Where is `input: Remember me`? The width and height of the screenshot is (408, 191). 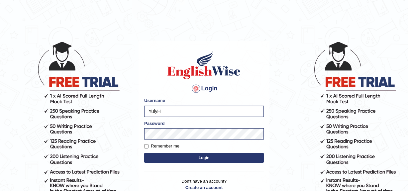 input: Remember me is located at coordinates (146, 146).